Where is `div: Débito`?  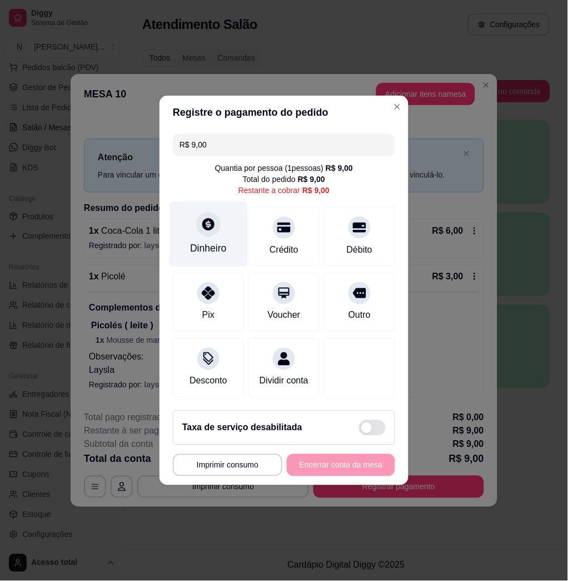
div: Débito is located at coordinates (360, 250).